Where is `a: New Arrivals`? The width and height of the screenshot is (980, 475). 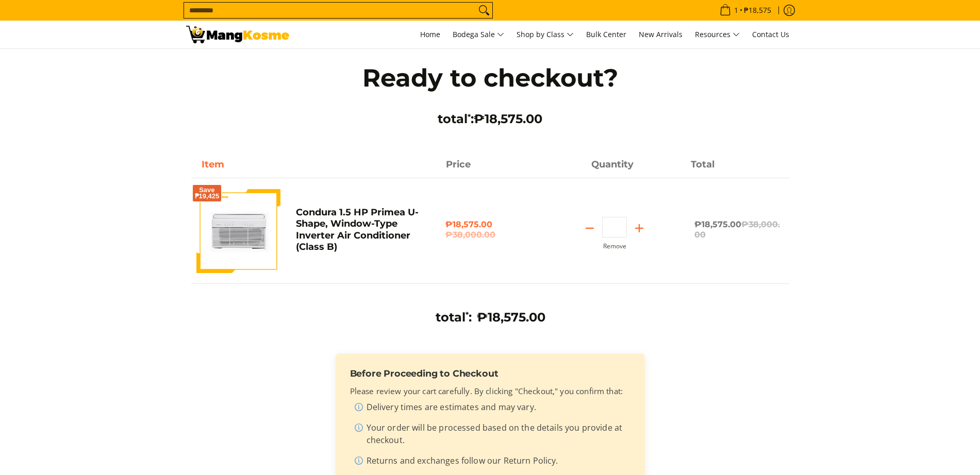 a: New Arrivals is located at coordinates (660, 34).